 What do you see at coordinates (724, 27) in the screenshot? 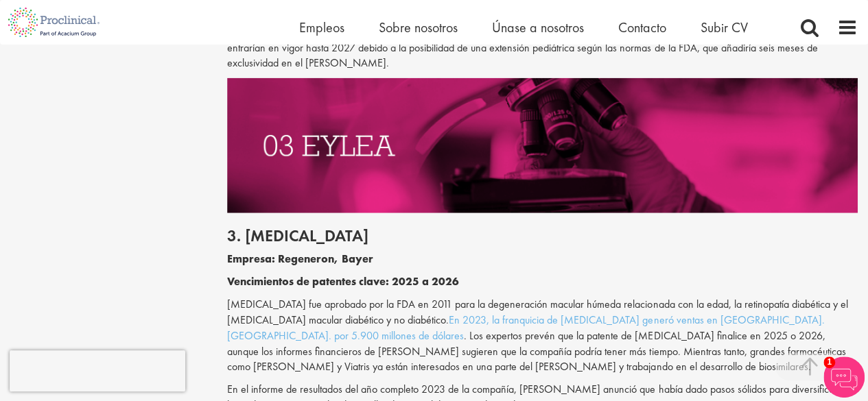
I see `a: Subir CV` at bounding box center [724, 27].